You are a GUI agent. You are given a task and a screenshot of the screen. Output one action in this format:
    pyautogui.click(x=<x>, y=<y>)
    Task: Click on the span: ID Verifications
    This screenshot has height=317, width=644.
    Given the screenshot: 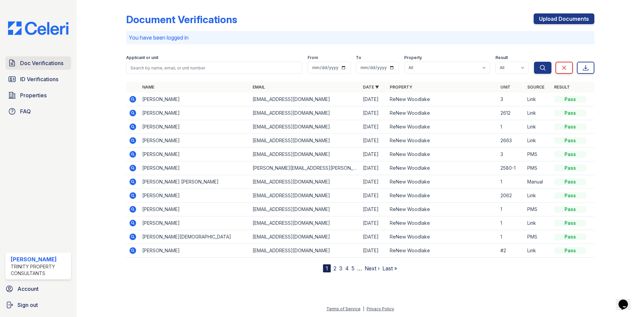 What is the action you would take?
    pyautogui.click(x=39, y=79)
    